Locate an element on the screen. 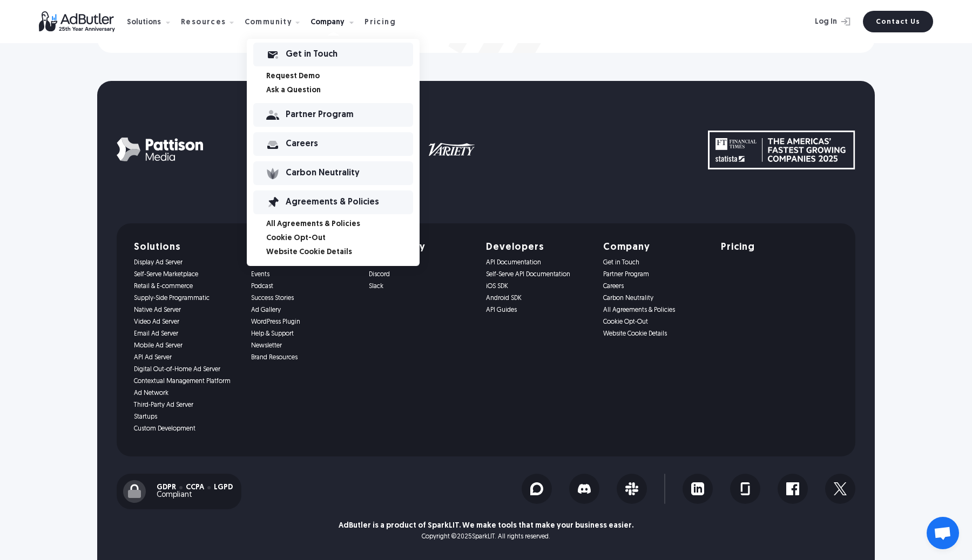  a: Contact Us is located at coordinates (898, 21).